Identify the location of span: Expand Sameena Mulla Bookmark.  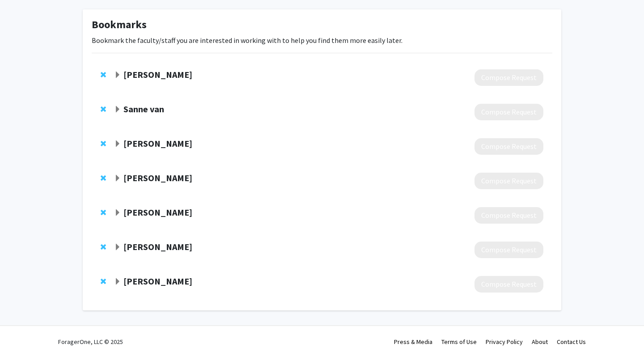
(118, 213).